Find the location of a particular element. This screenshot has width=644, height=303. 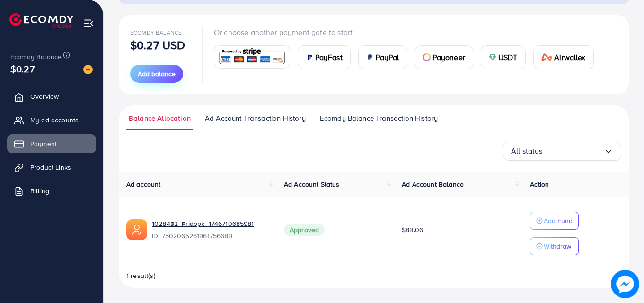

span: PayPal is located at coordinates (388, 57).